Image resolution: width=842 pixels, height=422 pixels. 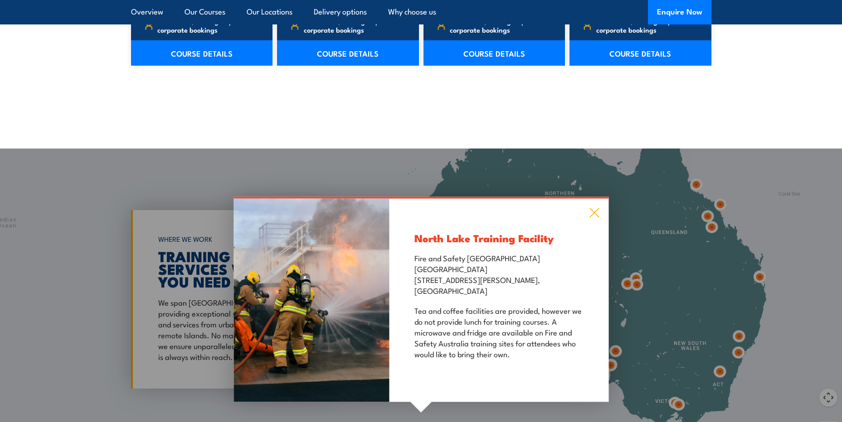 I want to click on h3: North Lake Training Facility, so click(x=499, y=238).